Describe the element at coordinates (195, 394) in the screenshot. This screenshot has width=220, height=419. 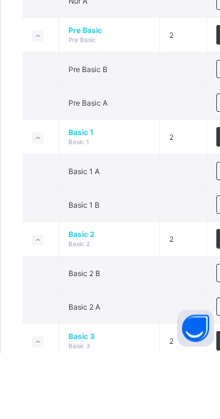
I see `button: Open asap` at that location.